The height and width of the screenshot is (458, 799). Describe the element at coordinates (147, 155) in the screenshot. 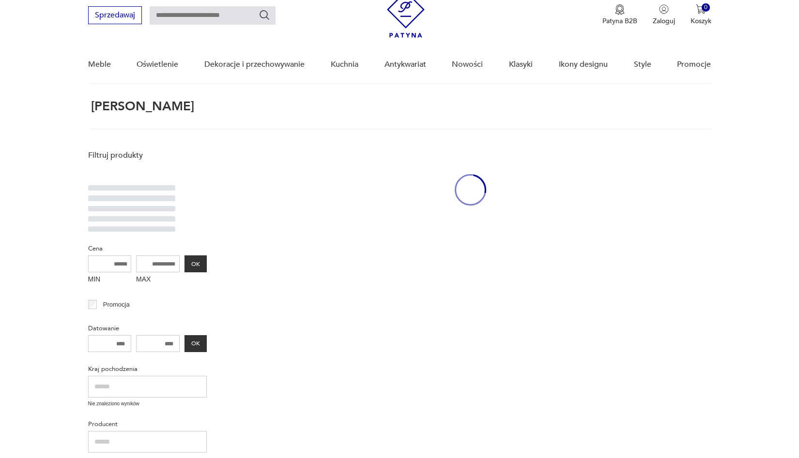

I see `p: Filtruj produkty` at that location.